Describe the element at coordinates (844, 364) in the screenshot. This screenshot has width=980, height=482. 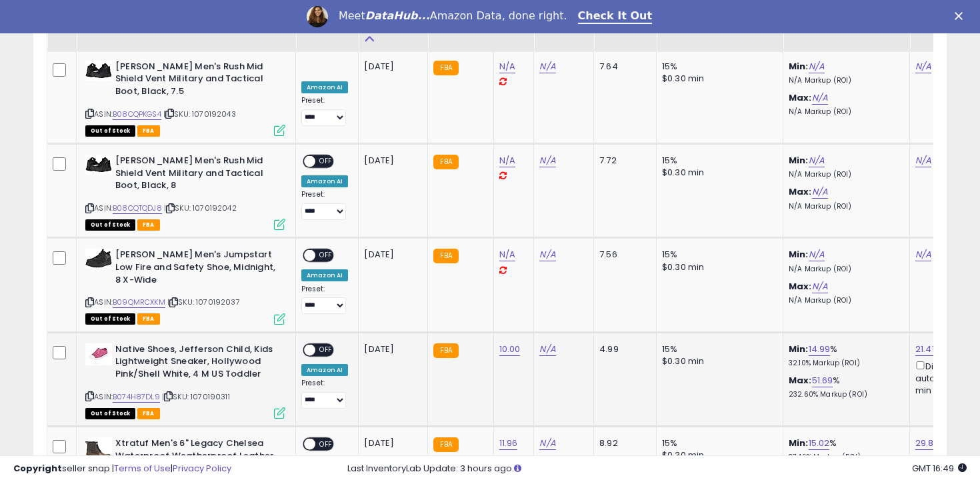
I see `p: 32.10% Markup (ROI)` at that location.